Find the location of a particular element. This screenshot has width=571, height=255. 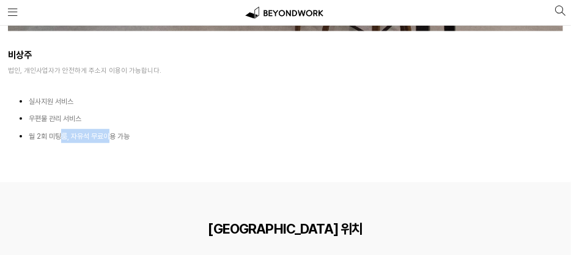

strong: 비상주 is located at coordinates (20, 54).